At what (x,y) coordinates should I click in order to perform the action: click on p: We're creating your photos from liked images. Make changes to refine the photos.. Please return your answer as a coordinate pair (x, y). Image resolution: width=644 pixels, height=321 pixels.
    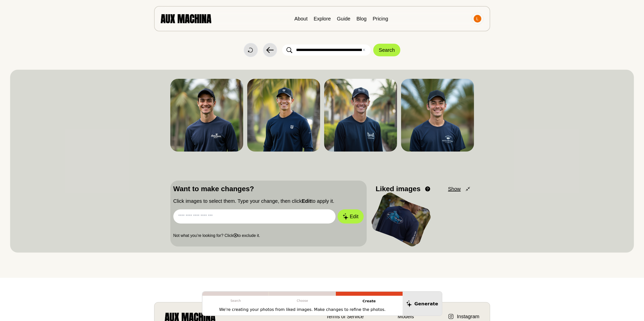
    Looking at the image, I should click on (302, 310).